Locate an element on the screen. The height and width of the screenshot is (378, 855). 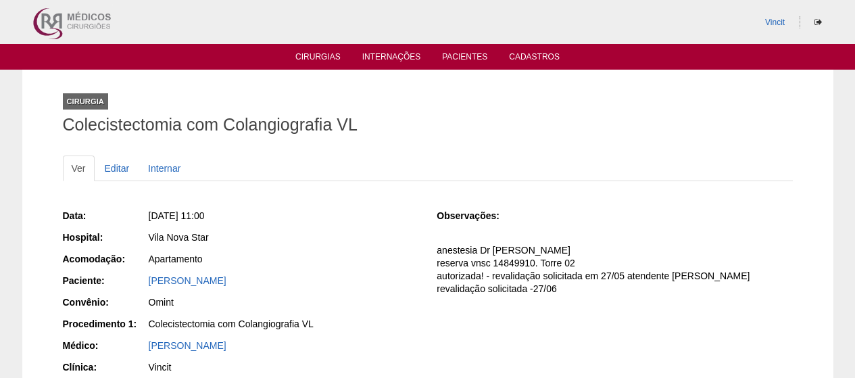
a: Internações is located at coordinates (392, 59).